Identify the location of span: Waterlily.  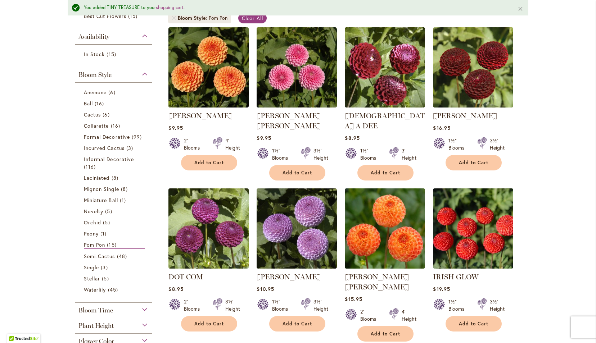
(95, 290).